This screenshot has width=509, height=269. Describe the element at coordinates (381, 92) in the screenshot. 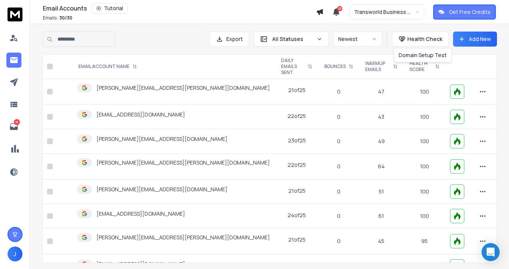

I see `td: 47` at that location.